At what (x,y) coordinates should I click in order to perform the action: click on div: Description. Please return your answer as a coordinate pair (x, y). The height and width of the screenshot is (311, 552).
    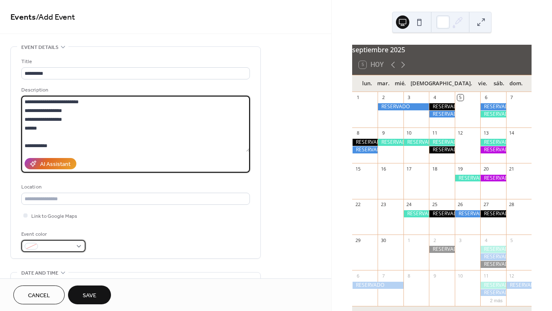
    Looking at the image, I should click on (135, 90).